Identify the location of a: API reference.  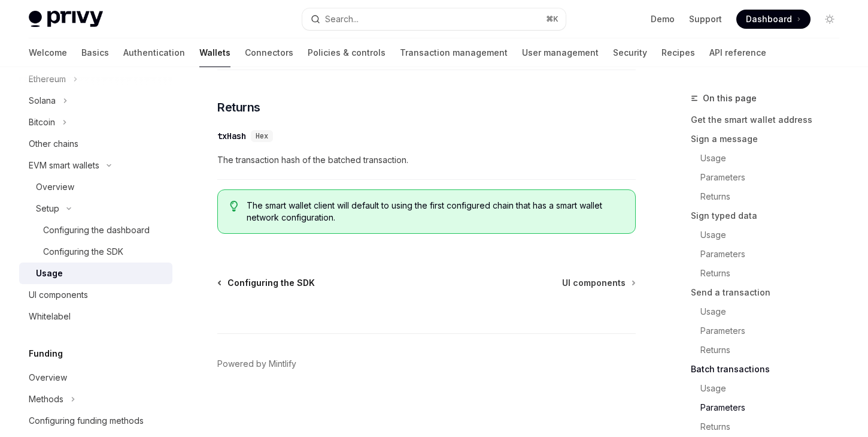
(738, 53).